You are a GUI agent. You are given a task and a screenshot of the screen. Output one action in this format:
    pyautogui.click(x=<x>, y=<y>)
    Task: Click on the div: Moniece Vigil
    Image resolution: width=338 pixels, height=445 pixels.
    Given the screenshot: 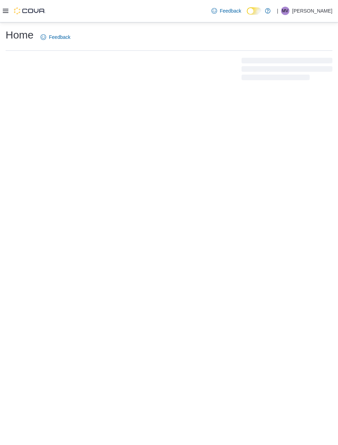 What is the action you would take?
    pyautogui.click(x=286, y=11)
    